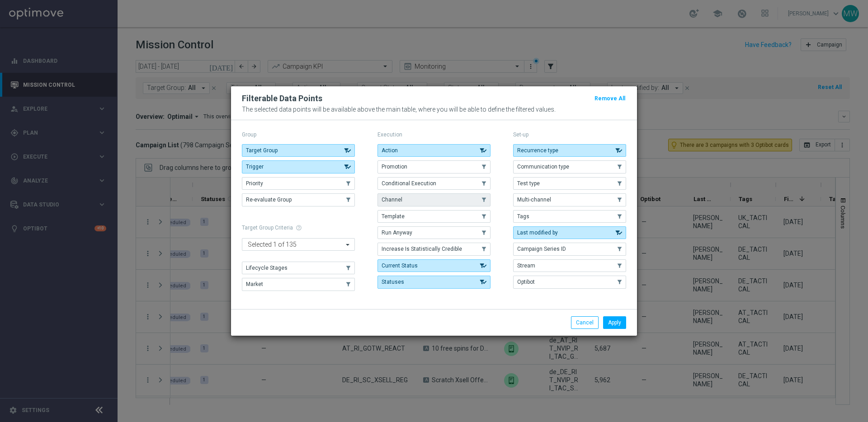 The image size is (868, 422). What do you see at coordinates (537, 233) in the screenshot?
I see `span: Last modified by` at bounding box center [537, 233].